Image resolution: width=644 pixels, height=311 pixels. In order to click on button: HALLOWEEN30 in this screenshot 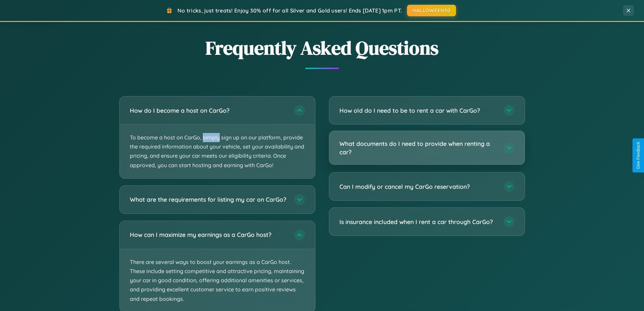, I will do `click(431, 10)`.